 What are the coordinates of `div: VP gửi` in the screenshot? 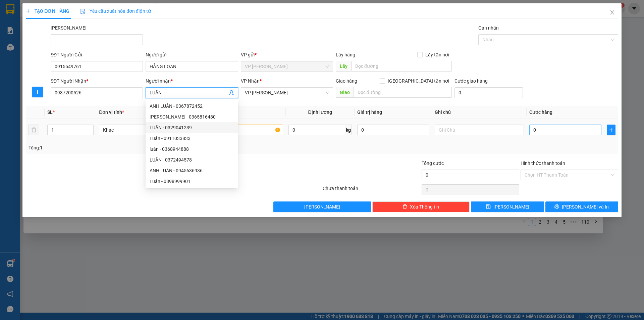 It's located at (287, 55).